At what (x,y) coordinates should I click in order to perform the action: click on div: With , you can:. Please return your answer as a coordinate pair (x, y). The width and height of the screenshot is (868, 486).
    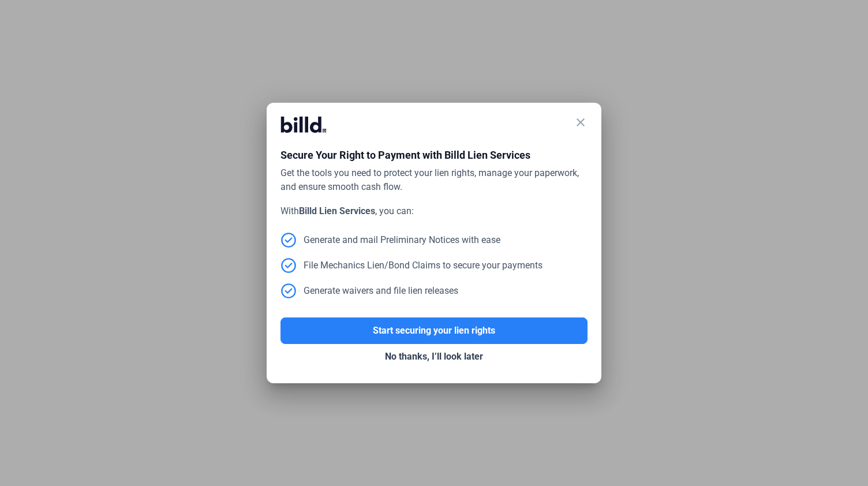
    Looking at the image, I should click on (434, 211).